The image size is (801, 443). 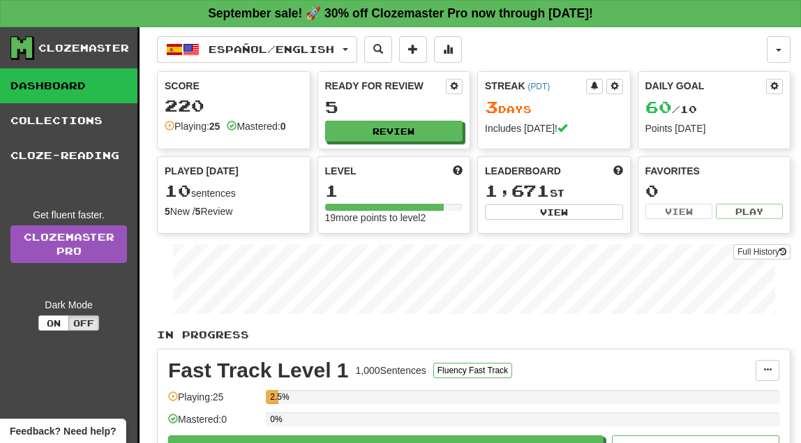 I want to click on span: Score more points to level up, so click(x=458, y=171).